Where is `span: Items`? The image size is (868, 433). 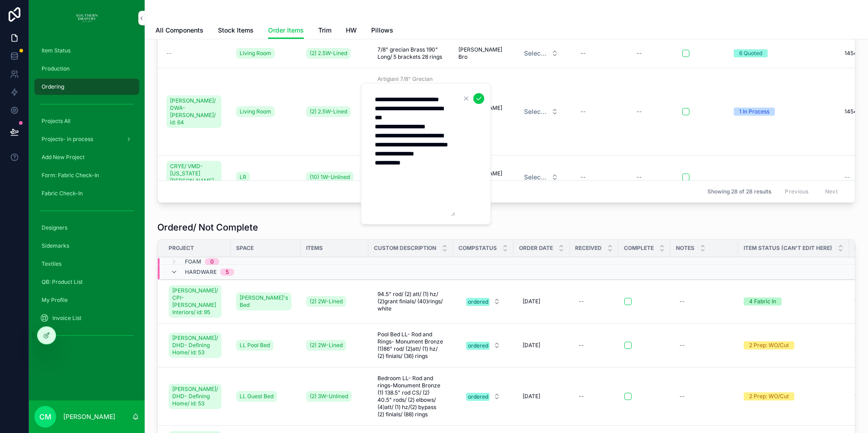
span: Items is located at coordinates (314, 248).